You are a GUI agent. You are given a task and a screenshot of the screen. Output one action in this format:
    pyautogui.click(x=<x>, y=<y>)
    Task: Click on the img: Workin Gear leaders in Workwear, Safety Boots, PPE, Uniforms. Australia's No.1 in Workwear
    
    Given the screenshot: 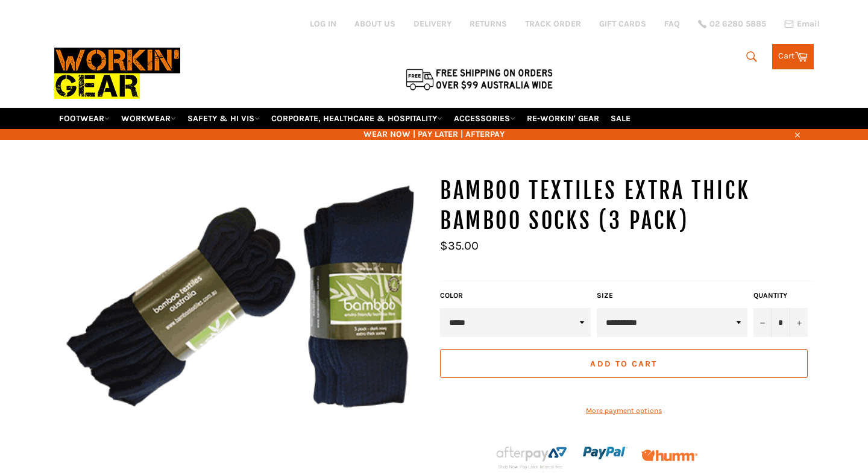 What is the action you would take?
    pyautogui.click(x=117, y=73)
    